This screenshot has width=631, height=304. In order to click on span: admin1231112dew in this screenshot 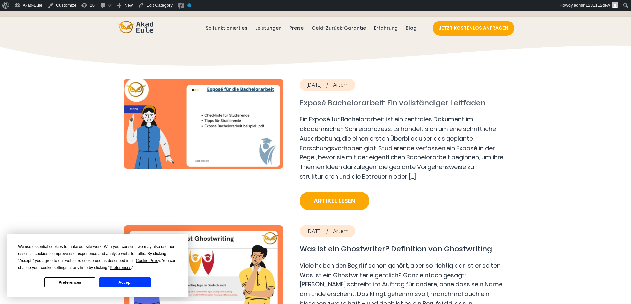, I will do `click(592, 5)`.